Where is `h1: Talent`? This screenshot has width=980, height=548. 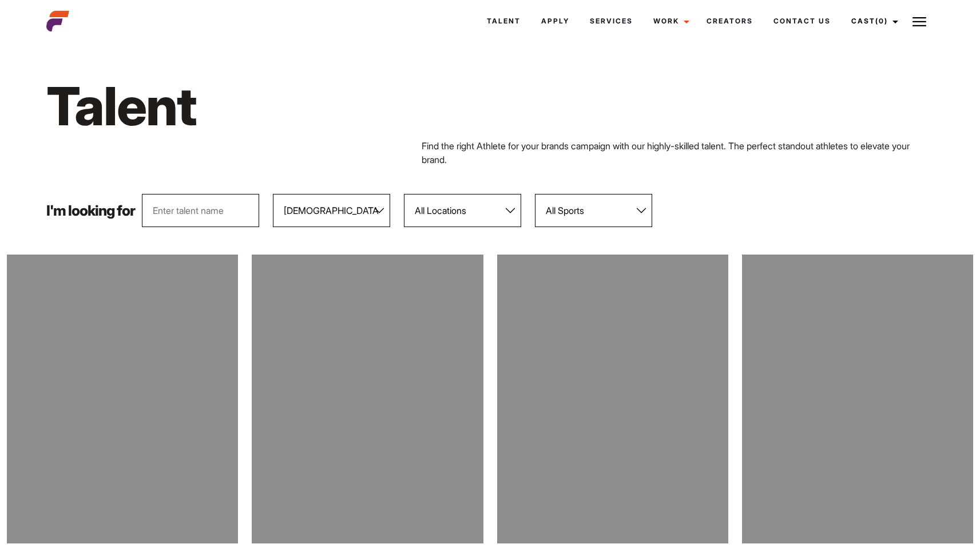
h1: Talent is located at coordinates (302, 106).